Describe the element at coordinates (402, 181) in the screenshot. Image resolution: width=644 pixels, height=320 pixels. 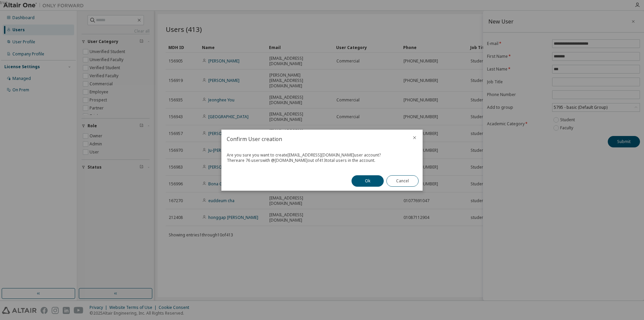
I see `button: Cancel` at that location.